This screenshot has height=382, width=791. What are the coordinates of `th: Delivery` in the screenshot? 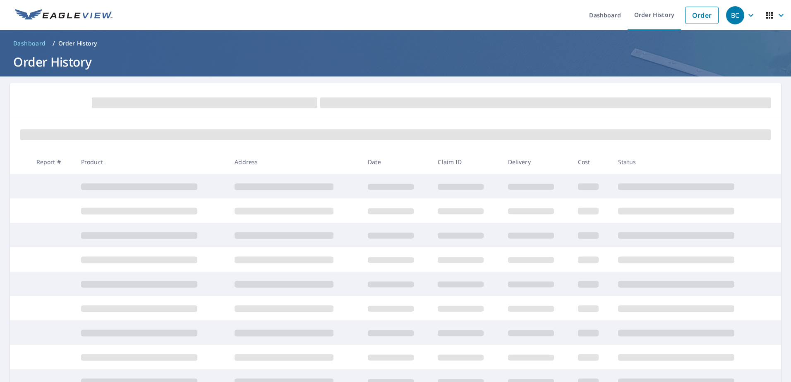 It's located at (536, 162).